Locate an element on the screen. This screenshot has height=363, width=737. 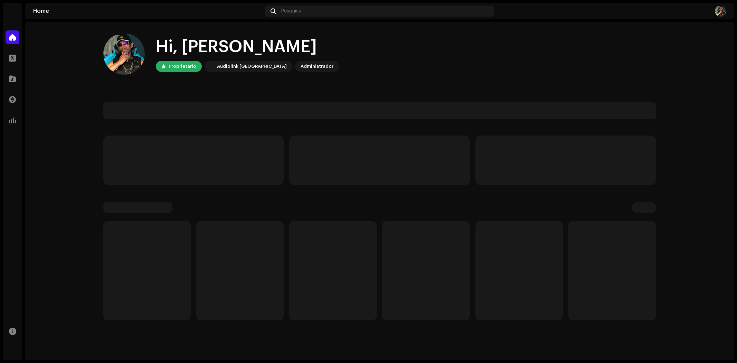
div: Administrador is located at coordinates (317, 66).